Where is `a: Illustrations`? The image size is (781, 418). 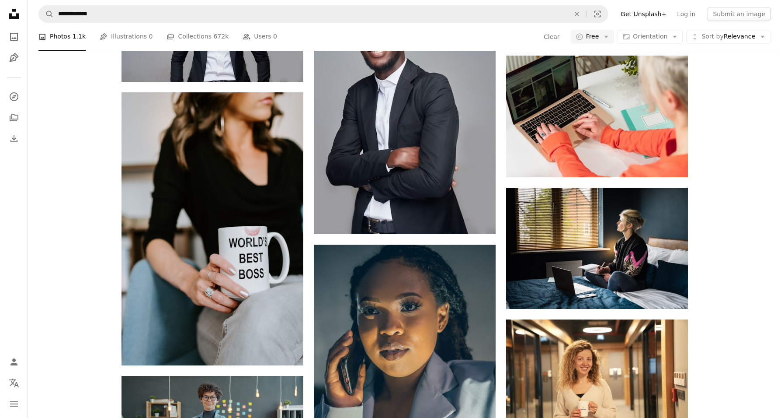 a: Illustrations is located at coordinates (14, 58).